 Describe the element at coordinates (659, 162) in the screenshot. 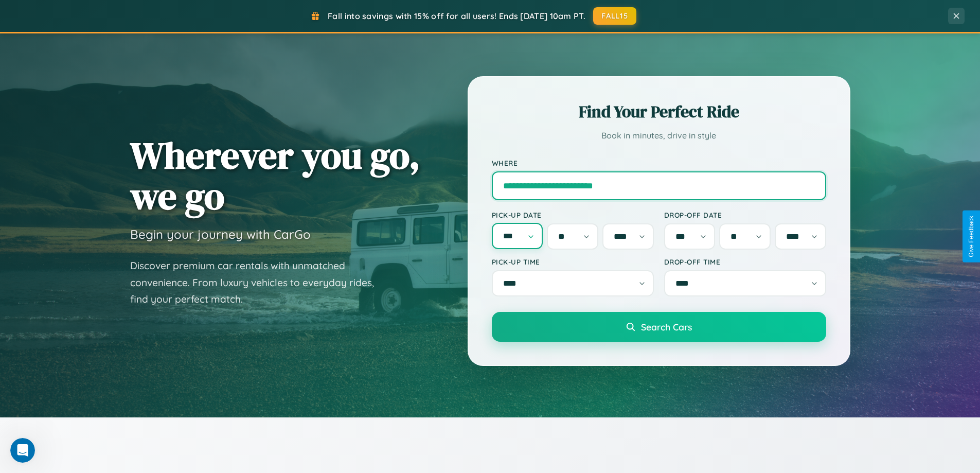

I see `label: Where` at that location.